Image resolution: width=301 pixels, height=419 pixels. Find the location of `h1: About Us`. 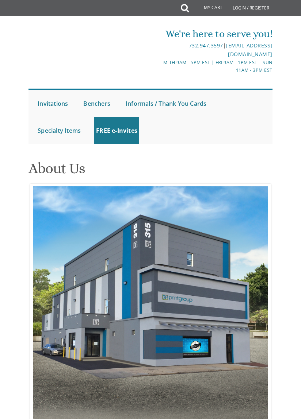

h1: About Us is located at coordinates (150, 171).